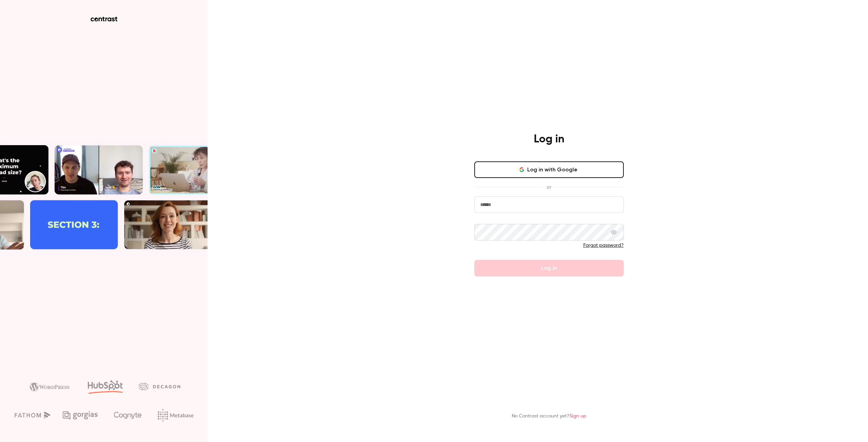 The height and width of the screenshot is (442, 868). What do you see at coordinates (577, 416) in the screenshot?
I see `a: Sign up` at bounding box center [577, 416].